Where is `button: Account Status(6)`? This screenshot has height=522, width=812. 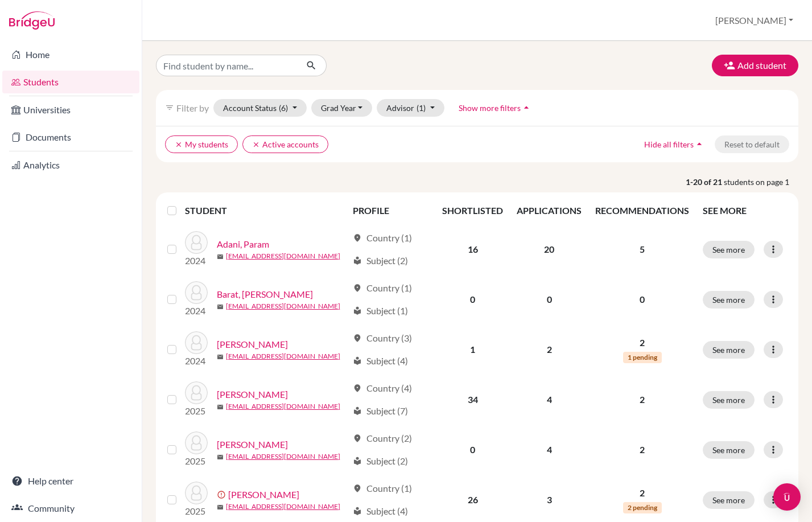 button: Account Status(6) is located at coordinates (260, 108).